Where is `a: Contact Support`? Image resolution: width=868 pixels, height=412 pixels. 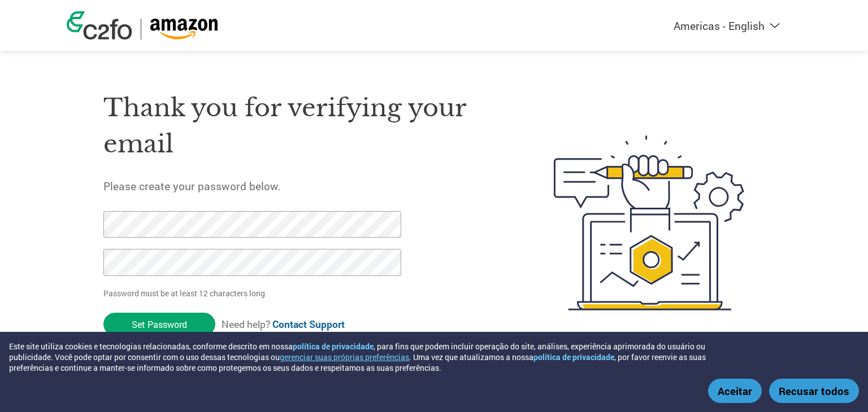
a: Contact Support is located at coordinates (309, 324).